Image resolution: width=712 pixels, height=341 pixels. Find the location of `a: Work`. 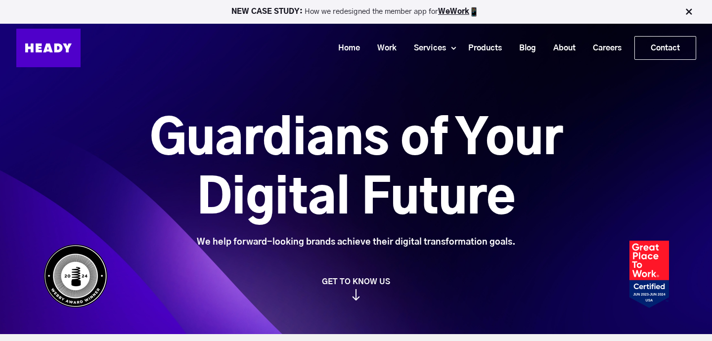

a: Work is located at coordinates (383, 48).